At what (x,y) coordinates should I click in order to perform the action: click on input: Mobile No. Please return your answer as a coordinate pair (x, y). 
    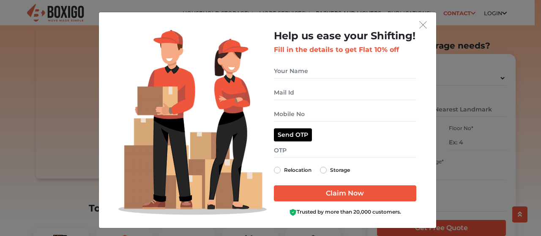
    Looking at the image, I should click on (345, 114).